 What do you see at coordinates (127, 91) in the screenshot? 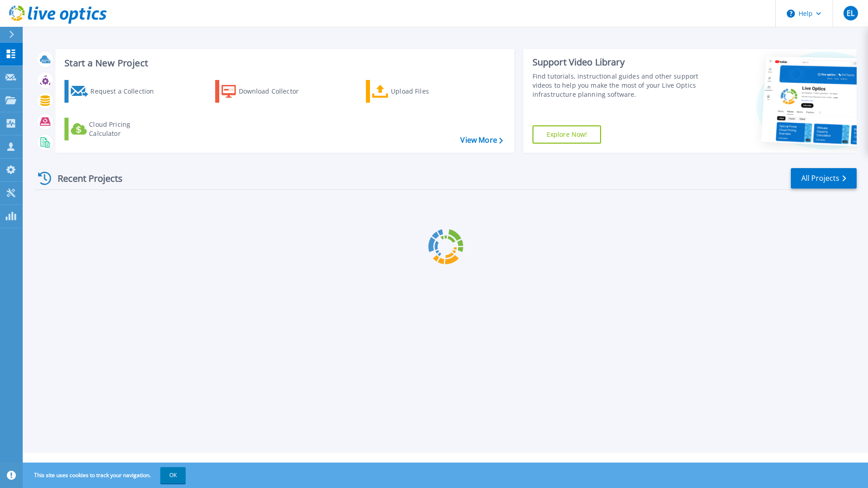
I see `div: Request a Collection` at bounding box center [127, 91].